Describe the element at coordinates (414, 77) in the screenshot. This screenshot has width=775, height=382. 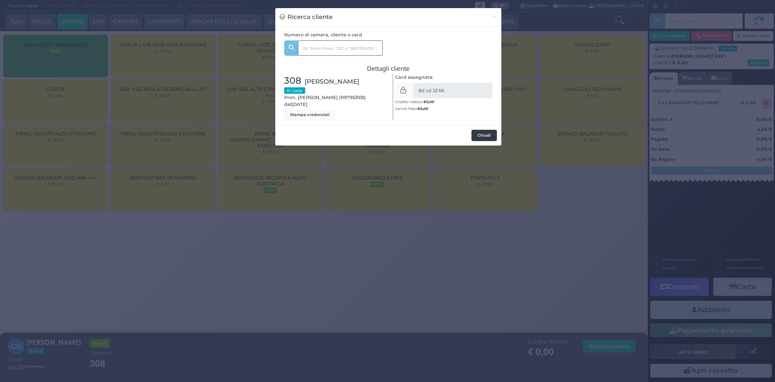
I see `label: Card assegnata:` at that location.